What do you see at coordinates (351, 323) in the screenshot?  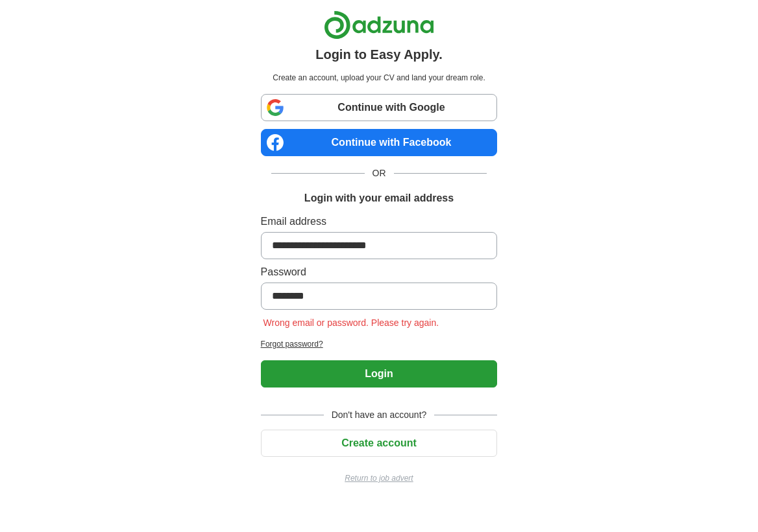 I see `span: Wrong email or password. Please try again.` at bounding box center [351, 323].